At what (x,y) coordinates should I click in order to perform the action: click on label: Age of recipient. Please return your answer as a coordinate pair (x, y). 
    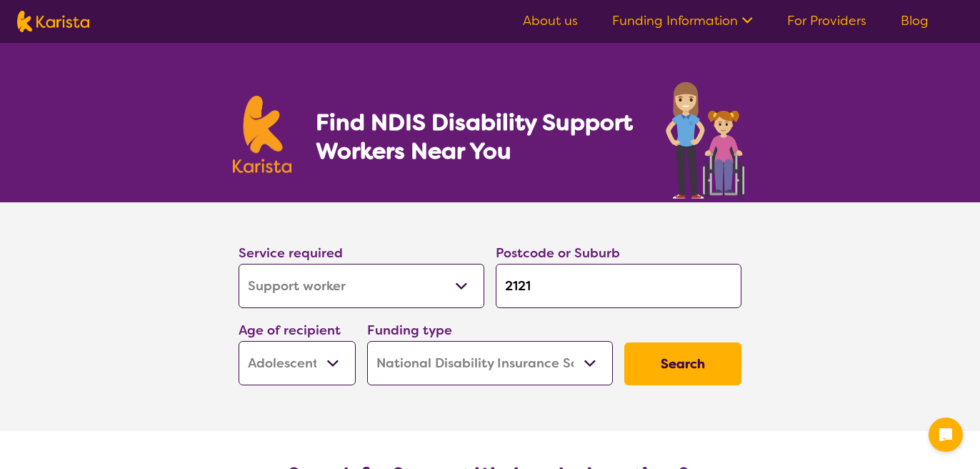
    Looking at the image, I should click on (289, 330).